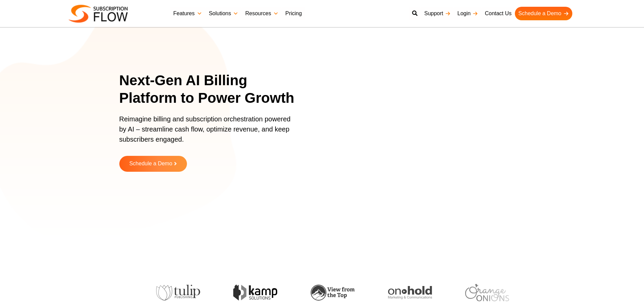 This screenshot has width=644, height=308. What do you see at coordinates (487, 293) in the screenshot?
I see `img: orange-onions` at bounding box center [487, 293].